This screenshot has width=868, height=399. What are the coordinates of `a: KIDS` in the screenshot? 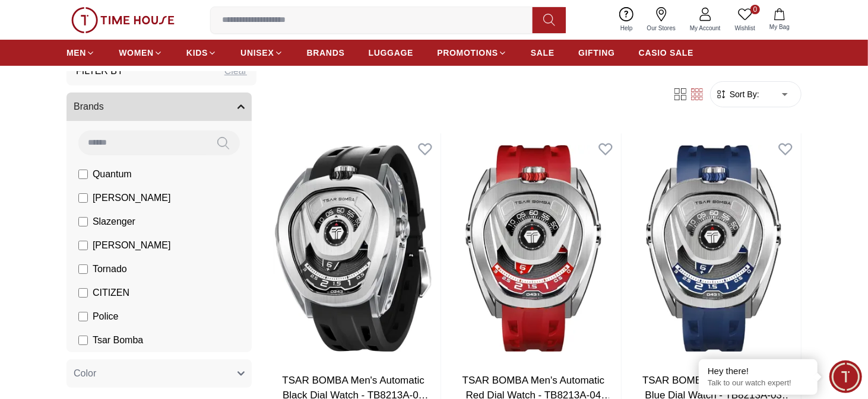 It's located at (201, 53).